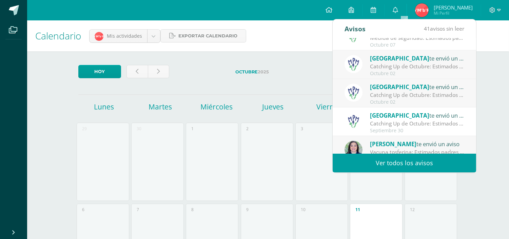 Image resolution: width=509 pixels, height=239 pixels. What do you see at coordinates (273, 107) in the screenshot?
I see `h1: Jueves` at bounding box center [273, 107].